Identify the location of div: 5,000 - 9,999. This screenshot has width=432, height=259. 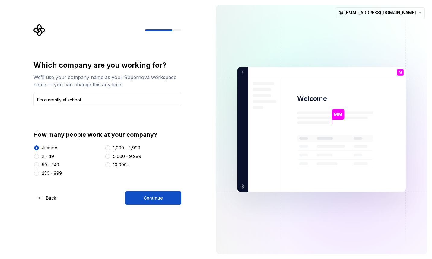
(127, 156).